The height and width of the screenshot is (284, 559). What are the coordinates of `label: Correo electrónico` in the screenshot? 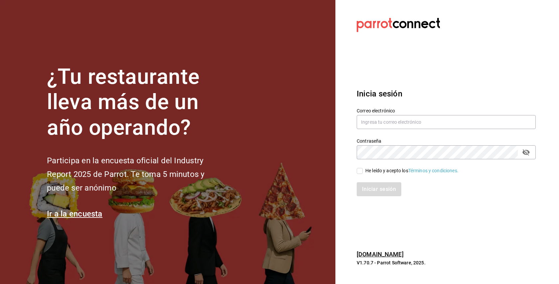 It's located at (446, 110).